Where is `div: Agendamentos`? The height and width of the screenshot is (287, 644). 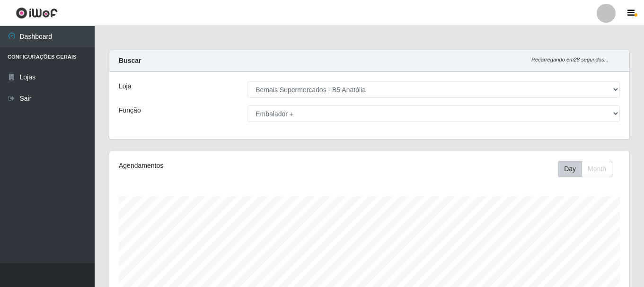 div: Agendamentos is located at coordinates (219, 166).